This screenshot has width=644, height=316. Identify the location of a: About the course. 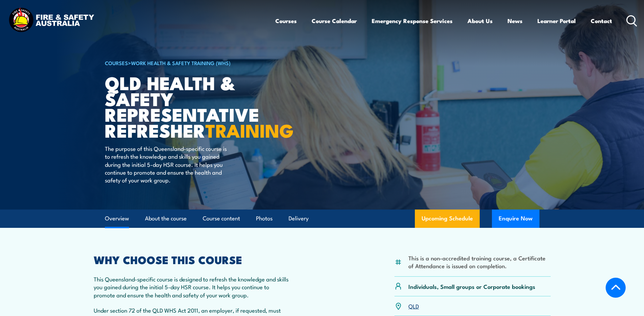
(166, 219).